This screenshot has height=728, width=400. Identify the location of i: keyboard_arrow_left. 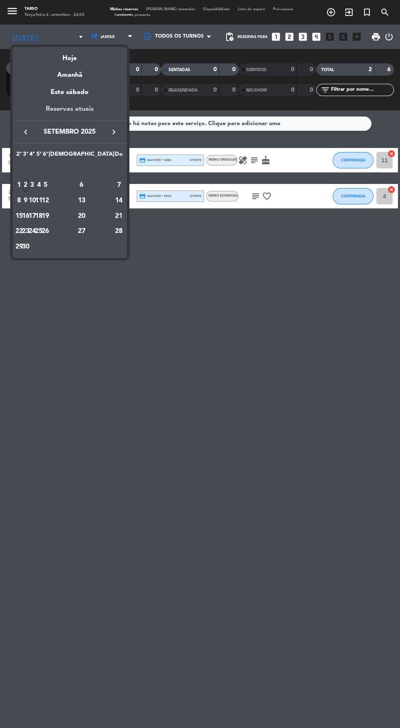
(26, 132).